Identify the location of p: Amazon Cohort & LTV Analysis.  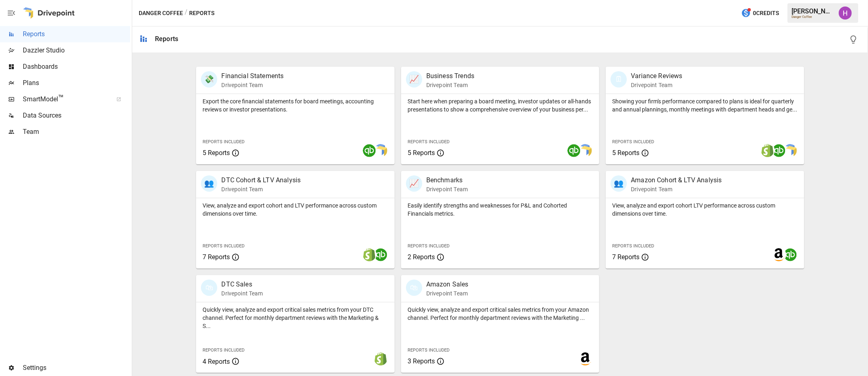
(676, 180).